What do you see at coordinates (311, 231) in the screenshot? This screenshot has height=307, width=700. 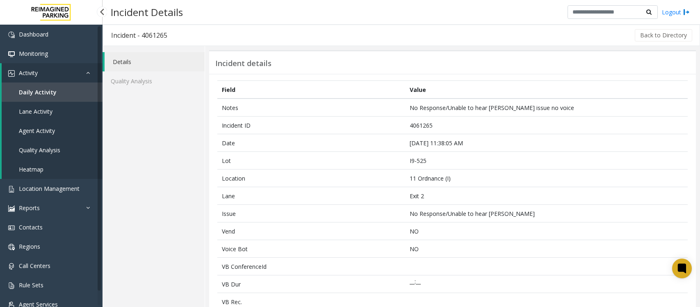 I see `td: Vend` at bounding box center [311, 231].